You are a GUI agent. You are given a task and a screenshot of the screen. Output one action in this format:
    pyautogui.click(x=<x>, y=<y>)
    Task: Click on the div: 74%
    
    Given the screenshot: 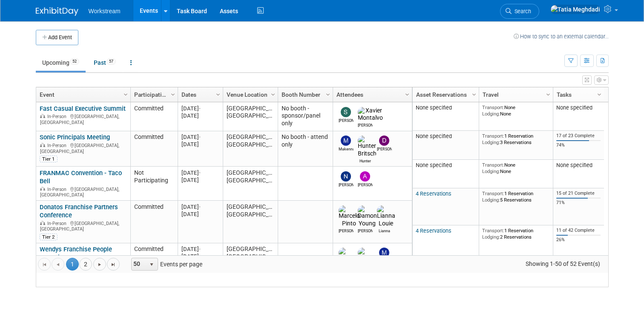 What is the action you would take?
    pyautogui.click(x=578, y=145)
    